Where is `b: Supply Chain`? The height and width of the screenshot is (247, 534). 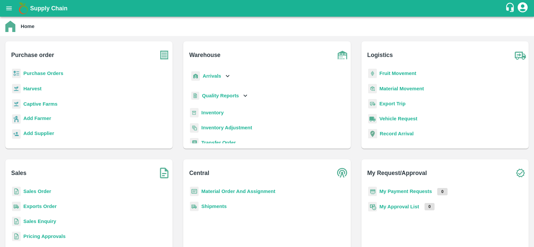
b: Supply Chain is located at coordinates (49, 8).